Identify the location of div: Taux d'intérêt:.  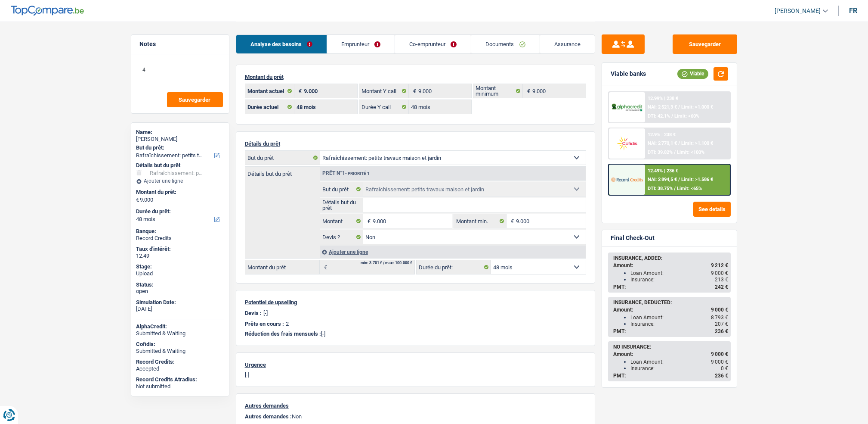
(180, 249).